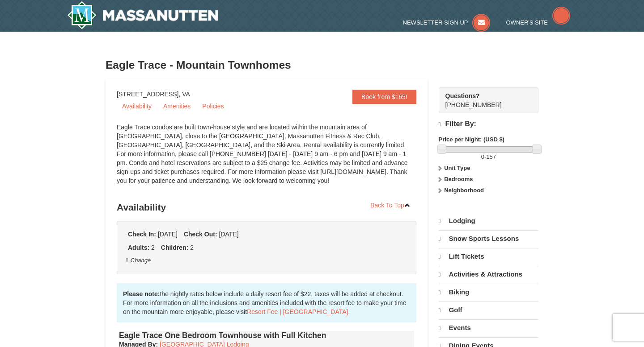 The height and width of the screenshot is (347, 644). Describe the element at coordinates (471, 139) in the screenshot. I see `strong: Price per Night: (USD $)` at that location.